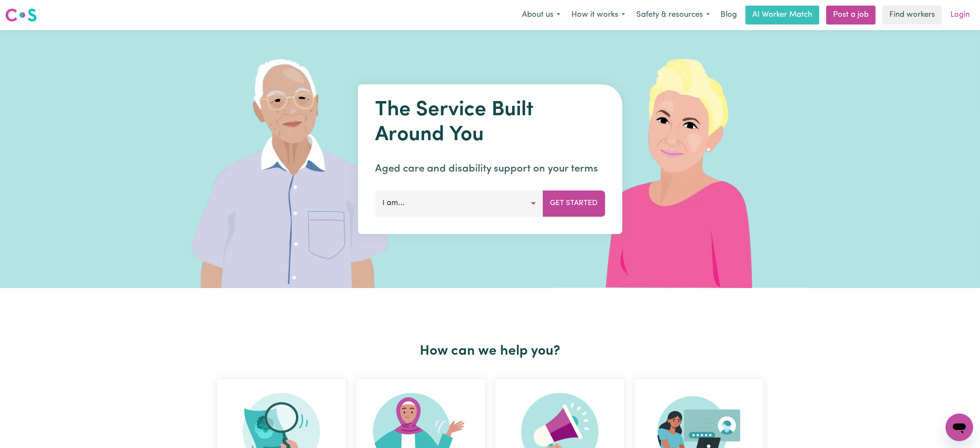 This screenshot has height=448, width=980. I want to click on button: How it works, so click(598, 15).